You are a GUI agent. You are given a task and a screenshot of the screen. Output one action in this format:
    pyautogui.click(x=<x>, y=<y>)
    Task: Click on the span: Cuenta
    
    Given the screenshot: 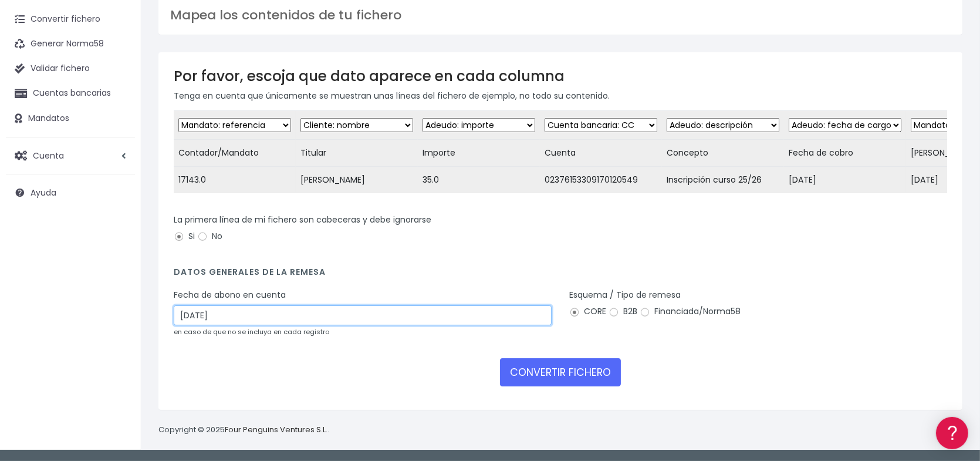 What is the action you would take?
    pyautogui.click(x=48, y=155)
    